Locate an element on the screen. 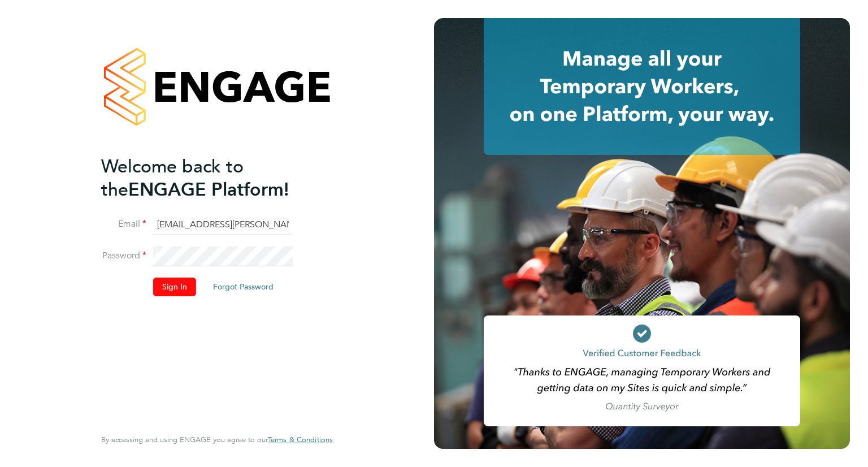 The image size is (868, 467). span: Terms & Conditions is located at coordinates (300, 439).